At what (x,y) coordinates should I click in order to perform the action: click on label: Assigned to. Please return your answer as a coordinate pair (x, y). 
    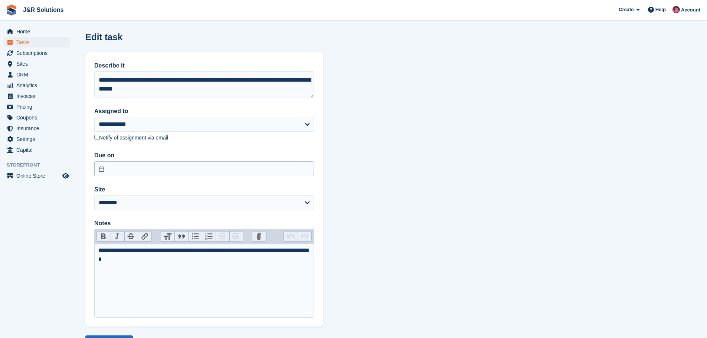
    Looking at the image, I should click on (204, 111).